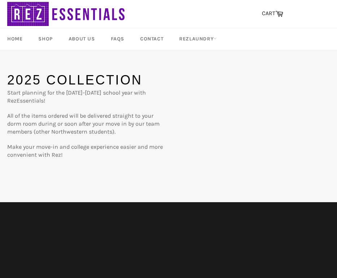  Describe the element at coordinates (88, 151) in the screenshot. I see `p: Make your move-in and college experience easier and more convenient with Rez!` at that location.